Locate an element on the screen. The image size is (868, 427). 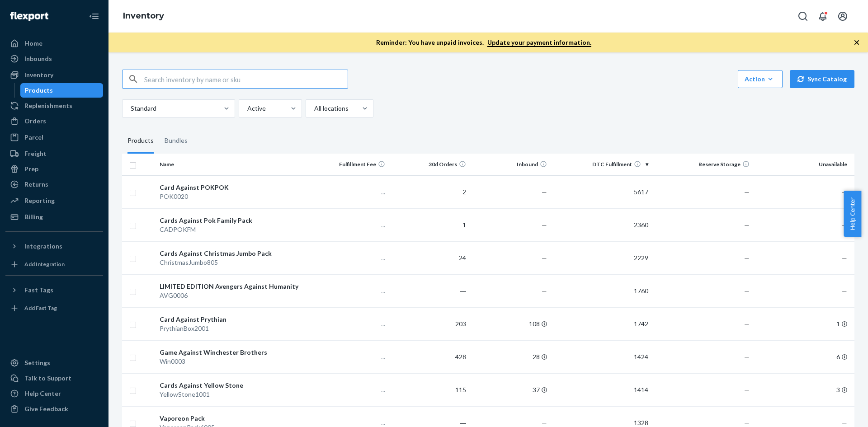
a: Products is located at coordinates (62, 90).